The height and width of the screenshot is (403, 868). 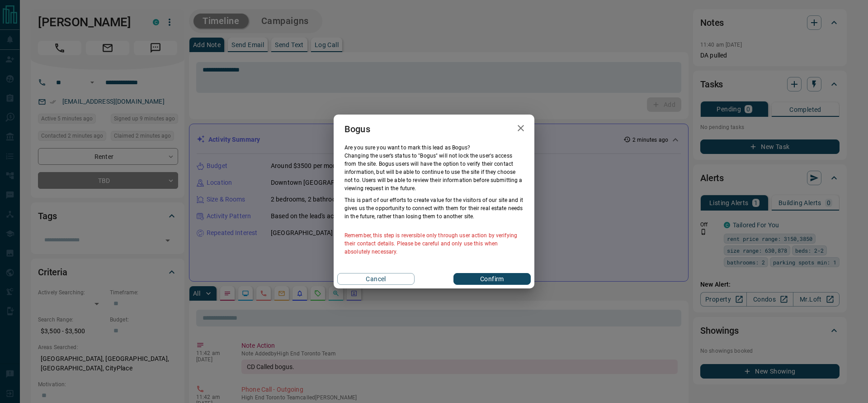 What do you see at coordinates (492, 279) in the screenshot?
I see `button: Confirm` at bounding box center [492, 279].